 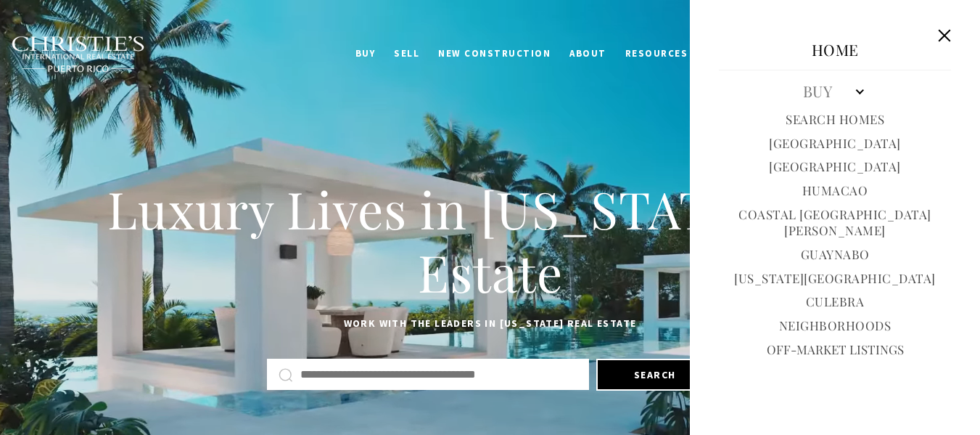 What do you see at coordinates (836, 254) in the screenshot?
I see `a: Guaynabo` at bounding box center [836, 254].